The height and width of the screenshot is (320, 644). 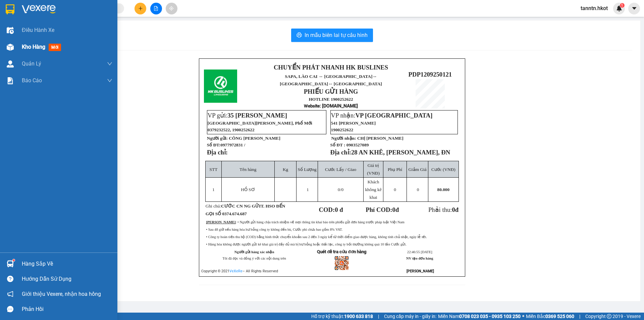 What do you see at coordinates (31, 63) in the screenshot?
I see `span: Quản Lý` at bounding box center [31, 63].